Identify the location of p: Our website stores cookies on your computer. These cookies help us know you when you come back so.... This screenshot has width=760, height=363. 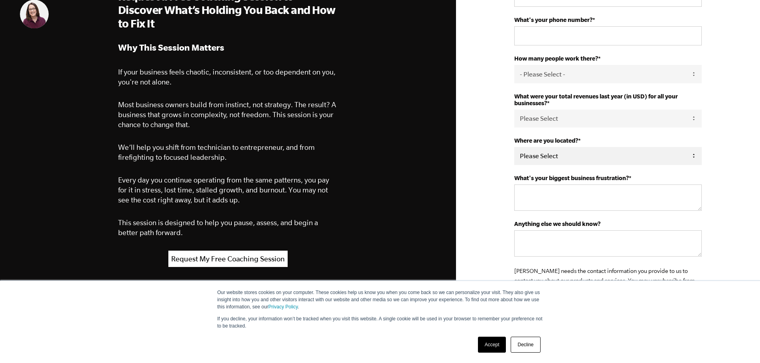
(380, 300).